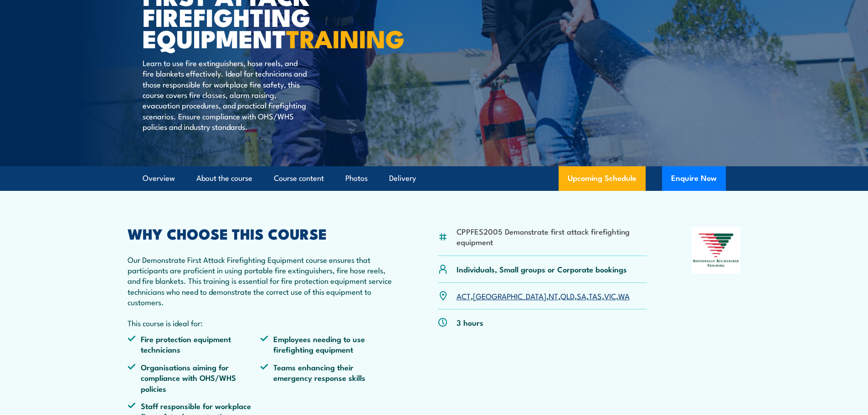  I want to click on a: QLD, so click(567, 295).